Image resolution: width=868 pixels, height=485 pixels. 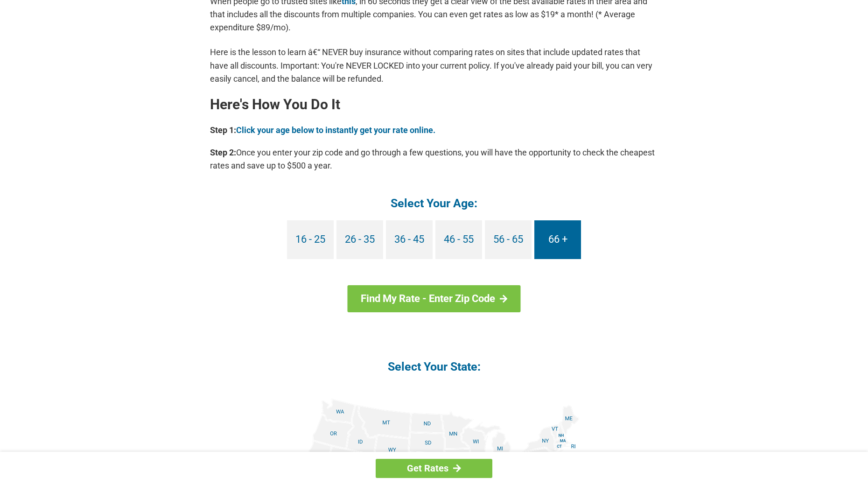 I want to click on a: 36 - 45, so click(x=410, y=239).